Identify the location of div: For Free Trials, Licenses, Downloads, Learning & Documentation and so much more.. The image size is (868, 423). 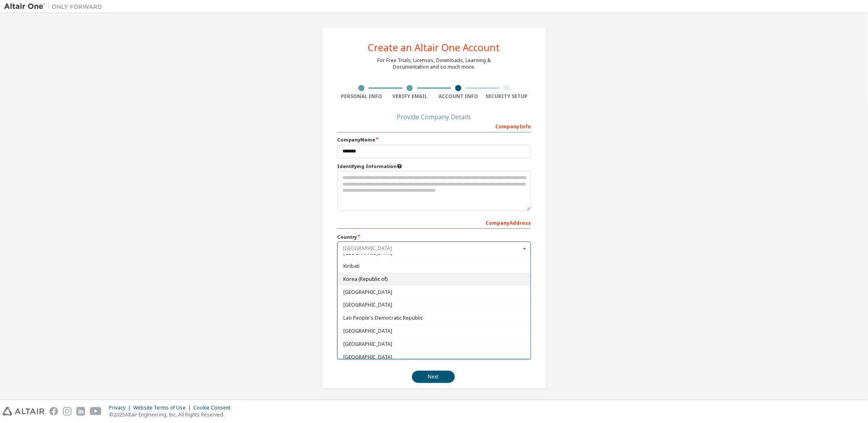
(434, 63).